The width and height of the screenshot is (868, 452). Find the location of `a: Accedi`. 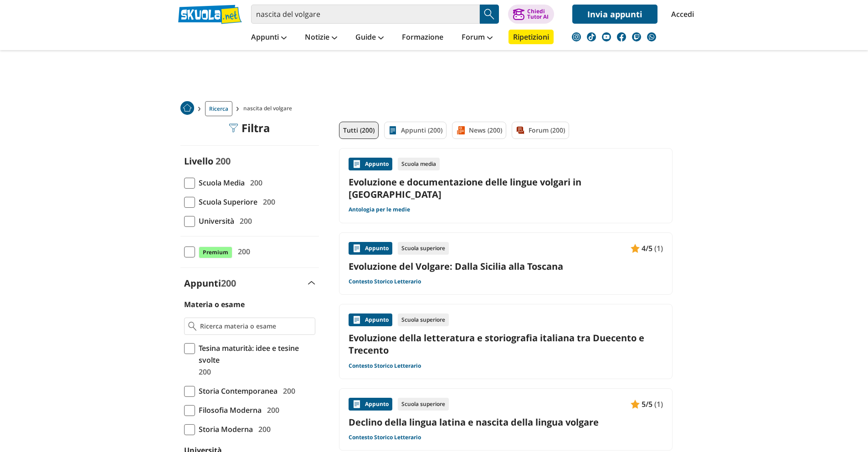

a: Accedi is located at coordinates (681, 14).